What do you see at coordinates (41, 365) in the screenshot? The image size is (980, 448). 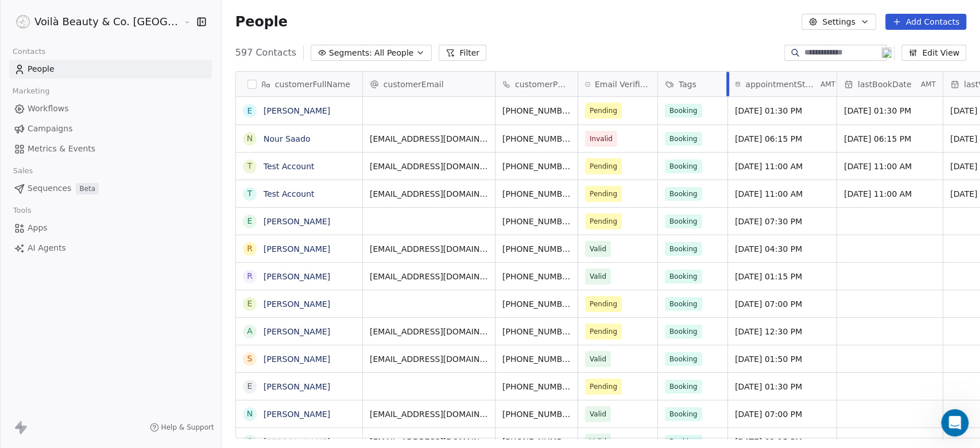 I see `button: Emoji picker` at bounding box center [41, 365].